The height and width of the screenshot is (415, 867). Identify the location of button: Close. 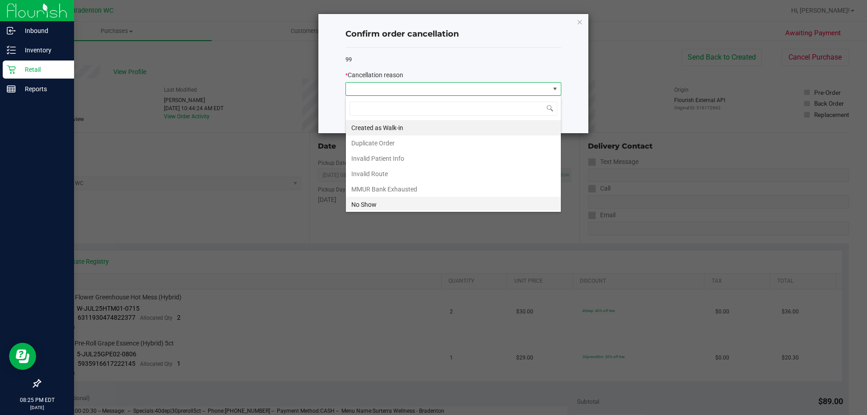
(580, 22).